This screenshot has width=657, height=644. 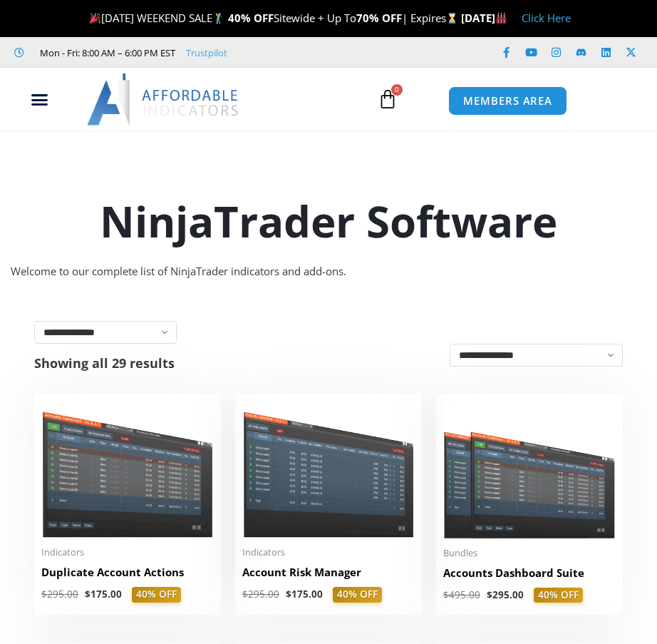 What do you see at coordinates (328, 221) in the screenshot?
I see `h1: NinjaTrader Software` at bounding box center [328, 221].